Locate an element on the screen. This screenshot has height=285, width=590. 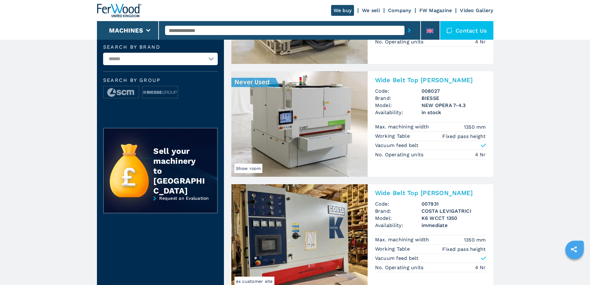
div: Contact us is located at coordinates (467, 30).